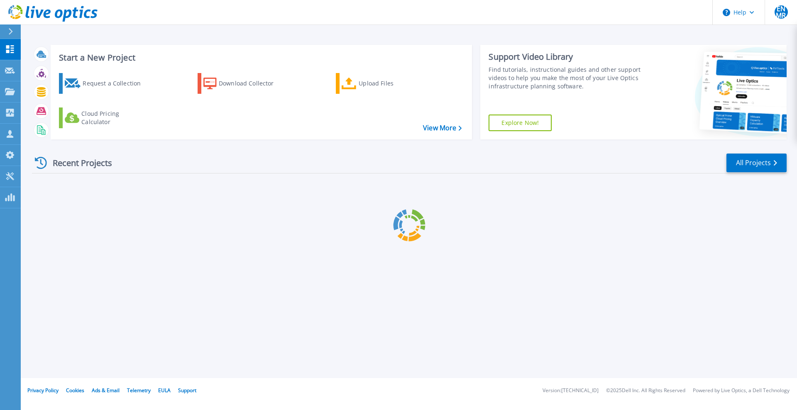 Image resolution: width=797 pixels, height=410 pixels. I want to click on div: Recent Projects, so click(78, 163).